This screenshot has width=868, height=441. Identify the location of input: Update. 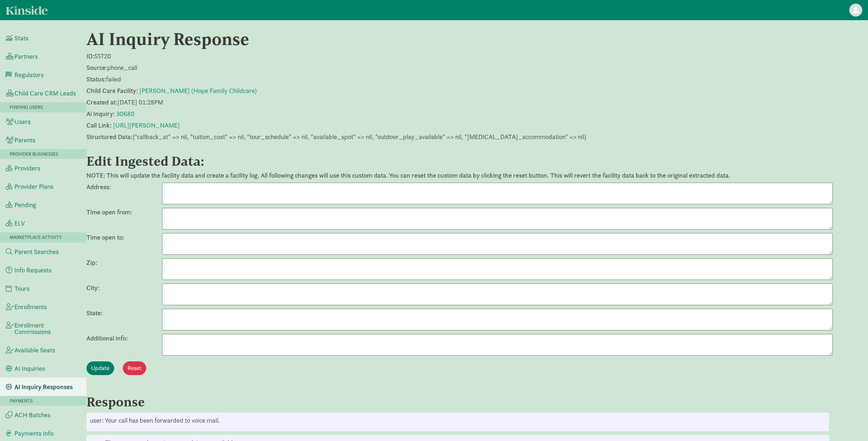
(100, 369).